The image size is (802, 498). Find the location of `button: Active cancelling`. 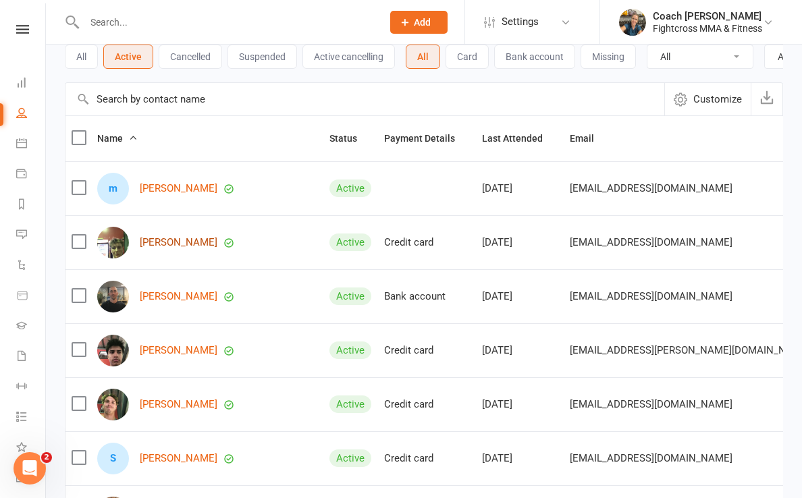

button: Active cancelling is located at coordinates (348, 57).